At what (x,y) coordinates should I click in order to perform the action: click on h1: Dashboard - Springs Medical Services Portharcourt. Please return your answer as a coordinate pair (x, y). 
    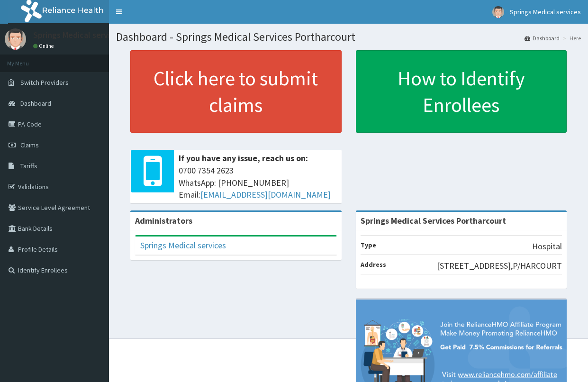
    Looking at the image, I should click on (348, 37).